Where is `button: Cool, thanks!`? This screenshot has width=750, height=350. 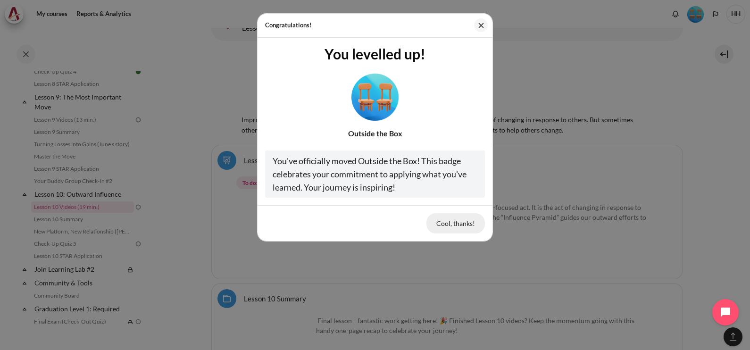
button: Cool, thanks! is located at coordinates (455, 223).